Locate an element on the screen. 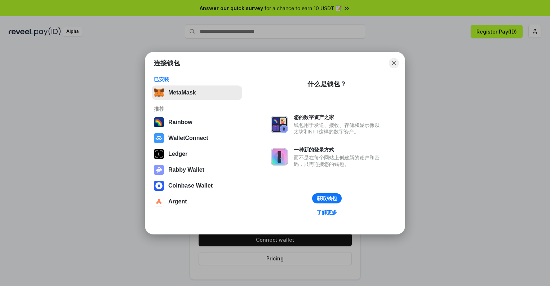  div: 钱包用于发送、接收、存储和显示像以太坊和NFT这样的数字资产。 is located at coordinates (338, 128).